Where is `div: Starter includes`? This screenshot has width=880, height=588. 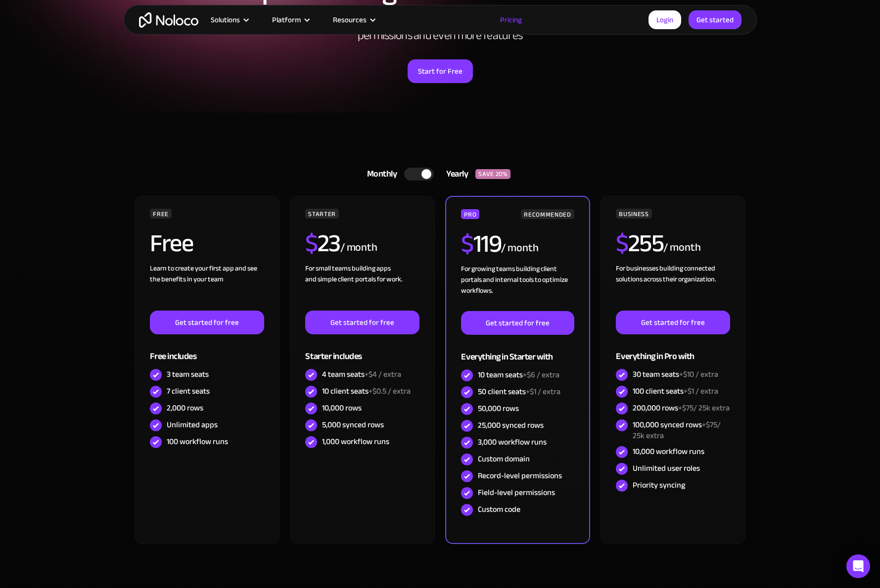 div: Starter includes is located at coordinates (362, 350).